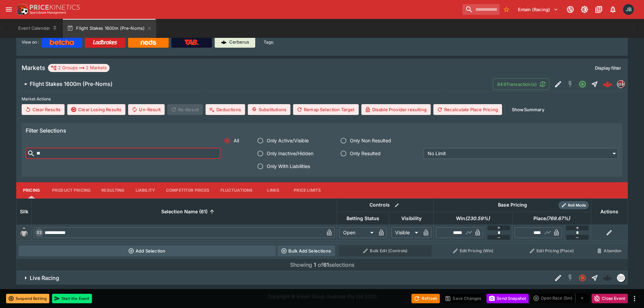 Image resolution: width=644 pixels, height=308 pixels. Describe the element at coordinates (370, 140) in the screenshot. I see `span: Only Non Resulted` at that location.